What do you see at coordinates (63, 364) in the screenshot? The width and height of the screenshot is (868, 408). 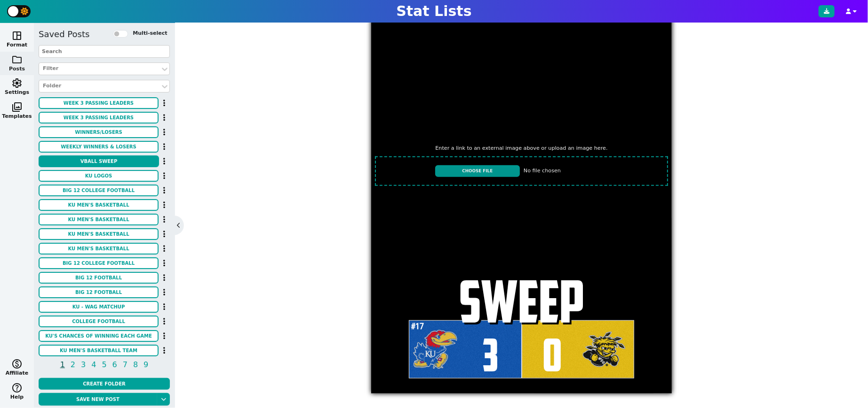 I see `span: 1` at bounding box center [63, 364].